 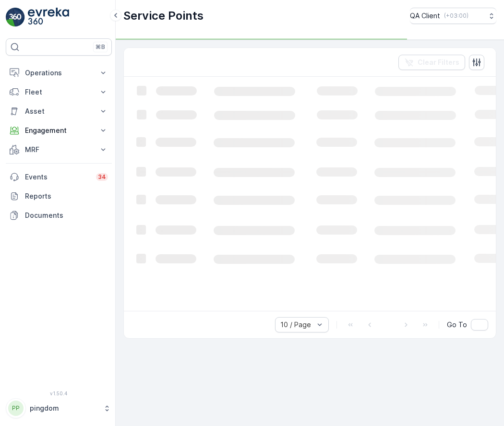 What do you see at coordinates (16, 408) in the screenshot?
I see `div: PP` at bounding box center [16, 408].